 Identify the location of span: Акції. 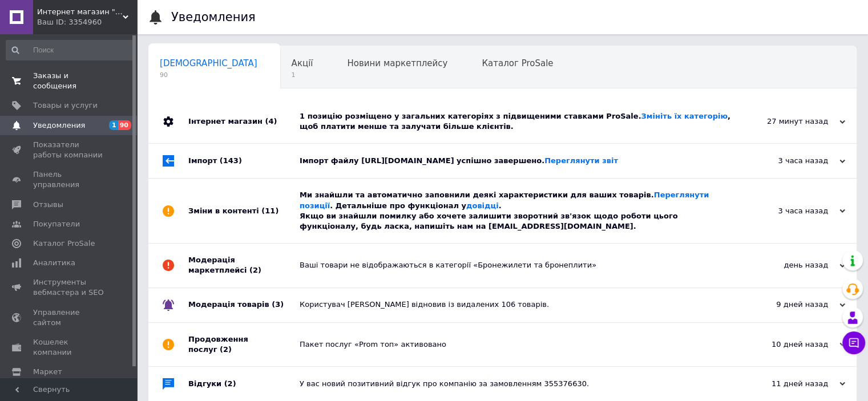
(303, 64).